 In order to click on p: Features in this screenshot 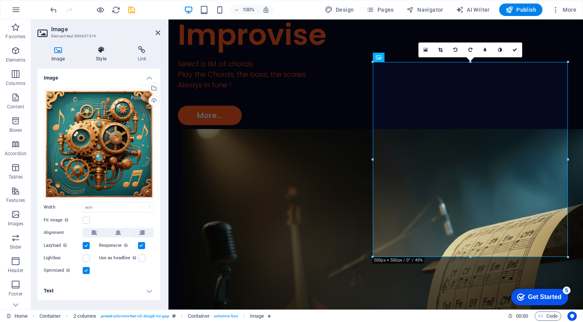, I will do `click(16, 200)`.